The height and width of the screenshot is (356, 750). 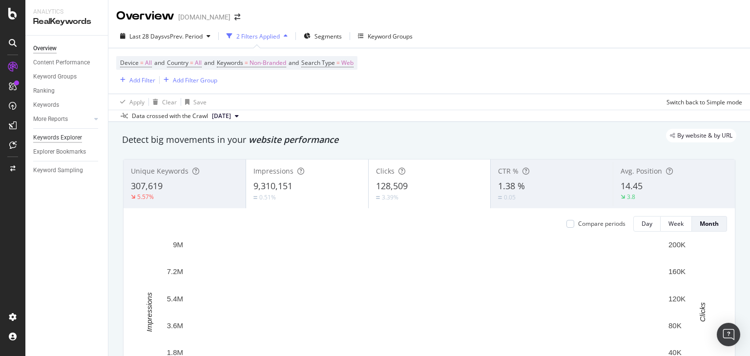 What do you see at coordinates (257, 36) in the screenshot?
I see `button: 2 Filters Applied` at bounding box center [257, 36].